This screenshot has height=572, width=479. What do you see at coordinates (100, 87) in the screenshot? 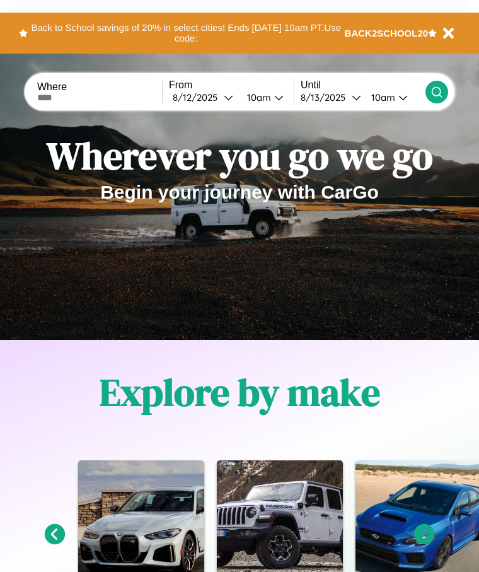
I see `label: Where` at bounding box center [100, 87].